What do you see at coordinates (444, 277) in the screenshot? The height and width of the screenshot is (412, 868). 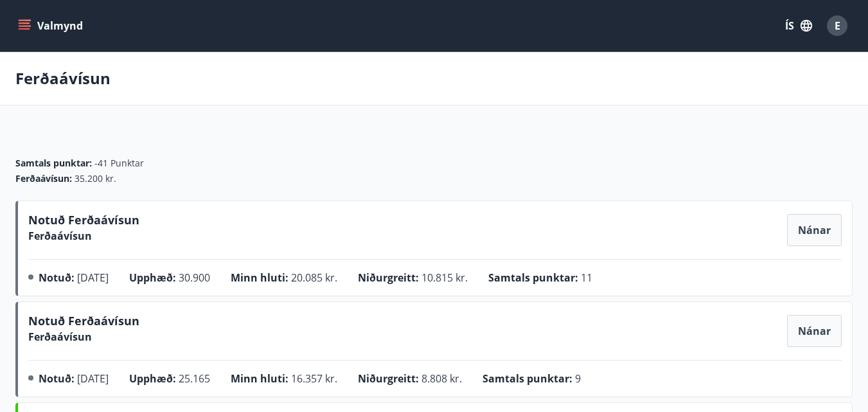 I see `span: 10.815 kr.` at bounding box center [444, 277].